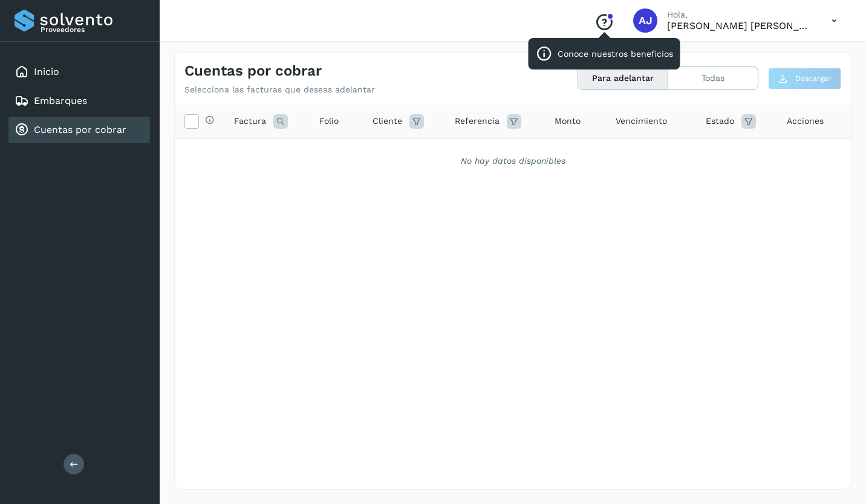 Image resolution: width=866 pixels, height=504 pixels. What do you see at coordinates (477, 121) in the screenshot?
I see `span: Referencia` at bounding box center [477, 121].